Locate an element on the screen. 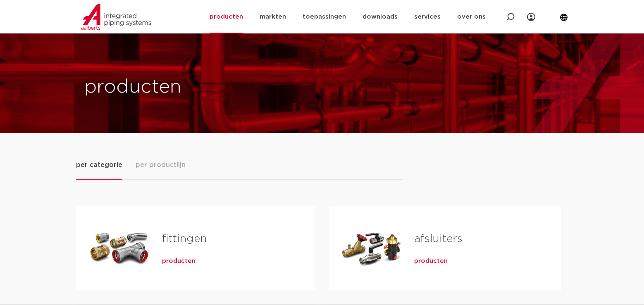  a: afsluiters is located at coordinates (438, 239).